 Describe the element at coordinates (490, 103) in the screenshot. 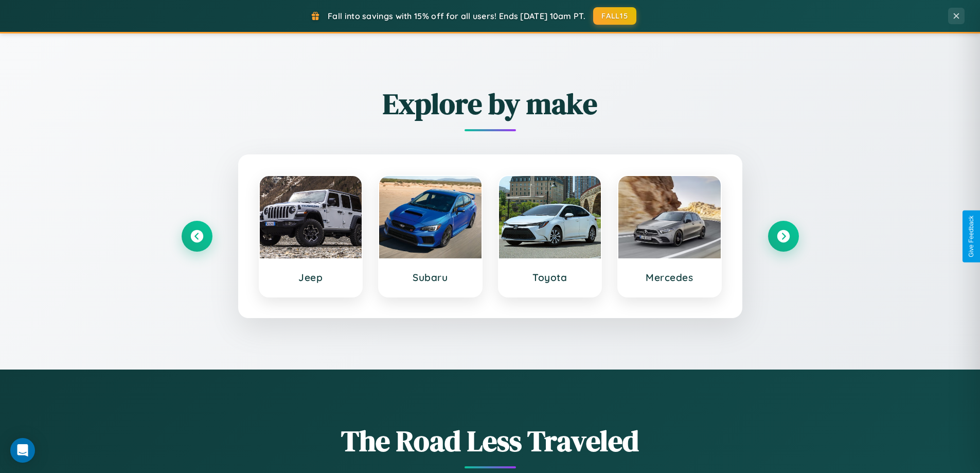

I see `h2: Explore by make` at that location.